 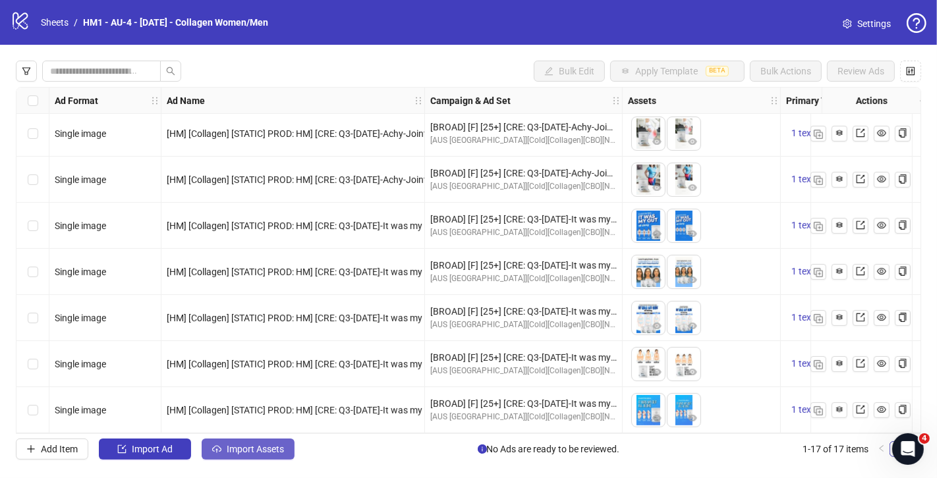 I want to click on strong: Campaign & Ad Set, so click(x=470, y=101).